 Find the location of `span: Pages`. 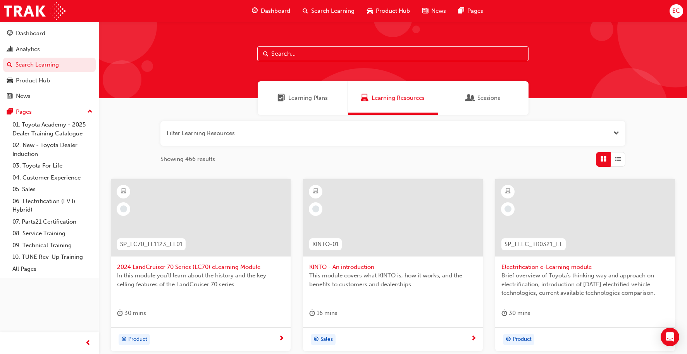

span: Pages is located at coordinates (475, 11).